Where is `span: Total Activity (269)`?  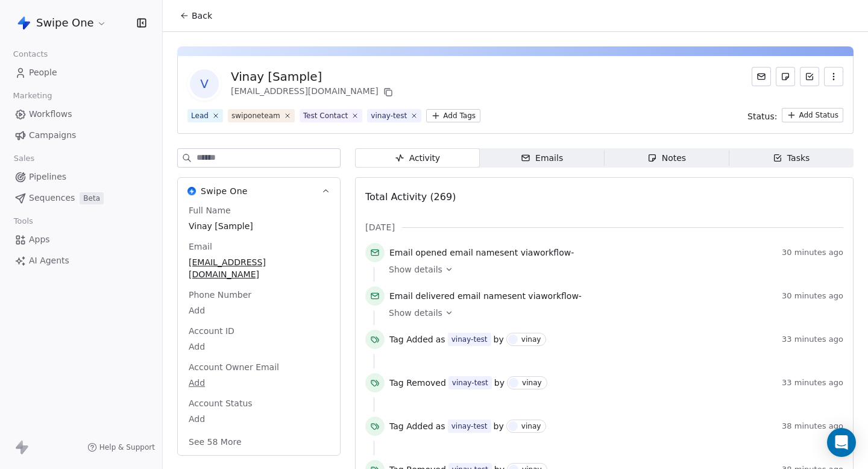 span: Total Activity (269) is located at coordinates (411, 196).